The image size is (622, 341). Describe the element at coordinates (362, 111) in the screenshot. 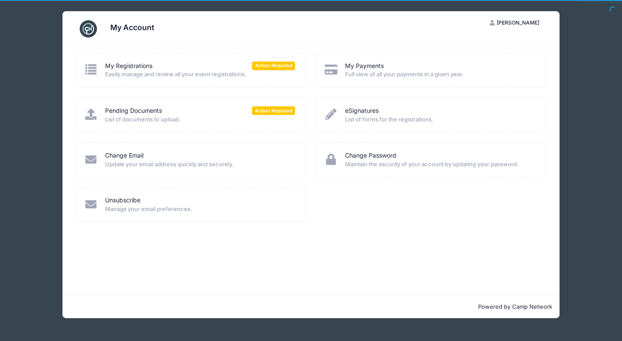

I see `a: eSignatures` at that location.